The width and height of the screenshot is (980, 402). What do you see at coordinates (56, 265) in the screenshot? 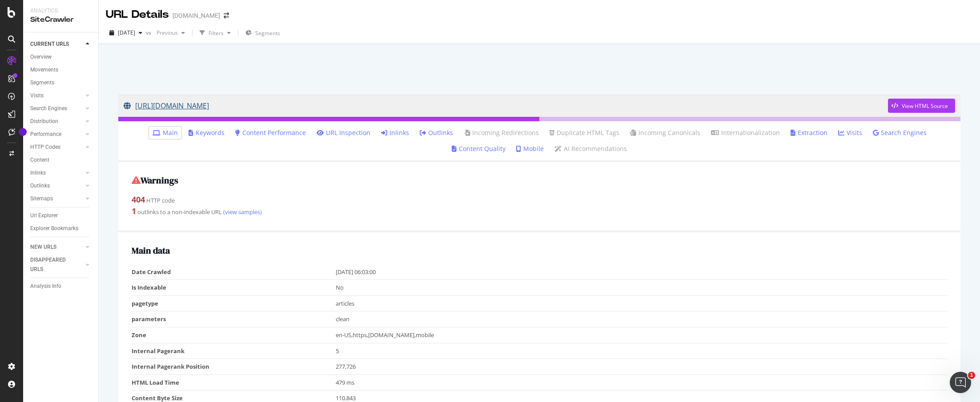
I see `a: DISAPPEARED URLS` at bounding box center [56, 265].